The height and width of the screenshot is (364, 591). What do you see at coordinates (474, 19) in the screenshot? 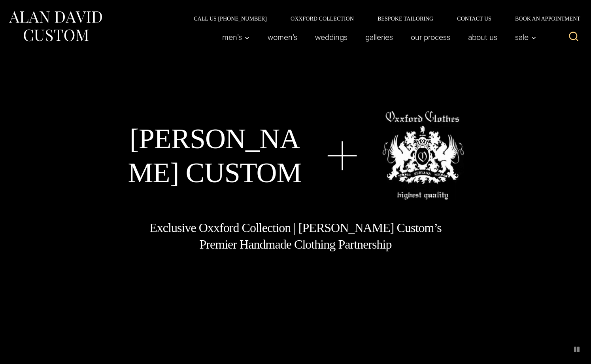
I see `a: Contact Us` at bounding box center [474, 19].